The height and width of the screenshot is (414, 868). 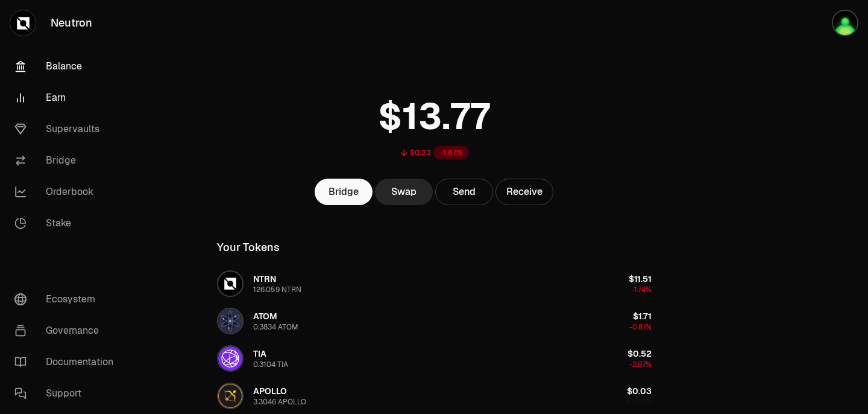 I want to click on span: $0.52, so click(x=640, y=354).